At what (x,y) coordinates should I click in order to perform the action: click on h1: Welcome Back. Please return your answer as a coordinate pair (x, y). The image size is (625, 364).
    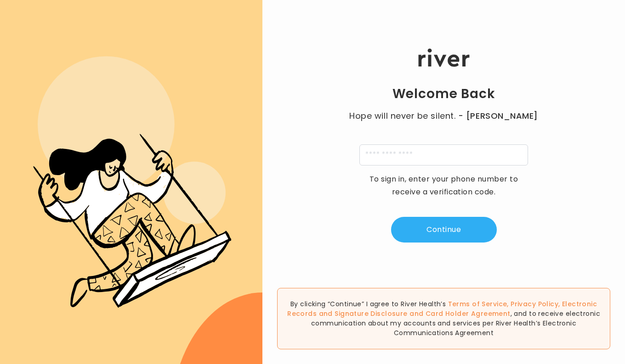
    Looking at the image, I should click on (444, 94).